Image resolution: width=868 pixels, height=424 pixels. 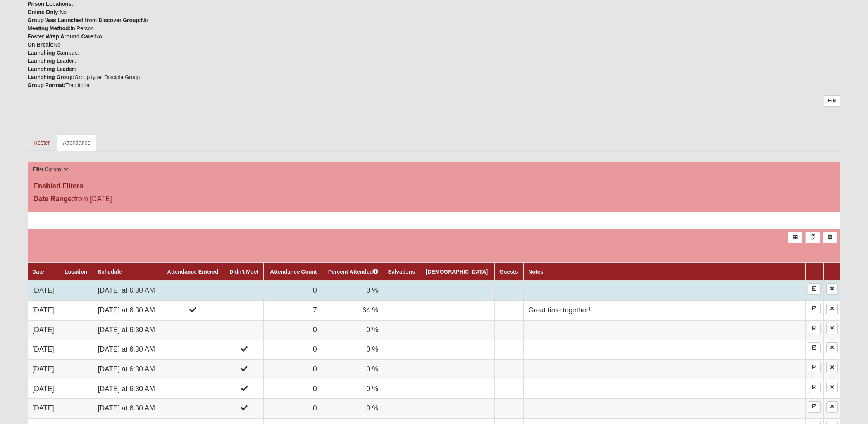 What do you see at coordinates (352, 310) in the screenshot?
I see `td: 64 %` at bounding box center [352, 310].